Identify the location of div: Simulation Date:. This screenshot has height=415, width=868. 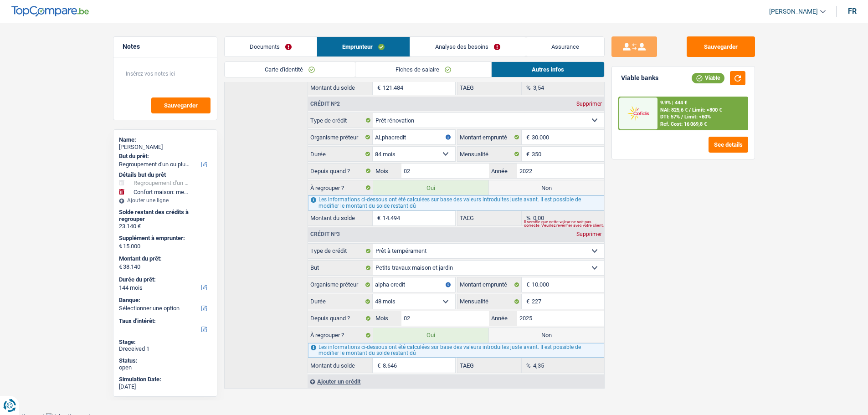
(165, 380).